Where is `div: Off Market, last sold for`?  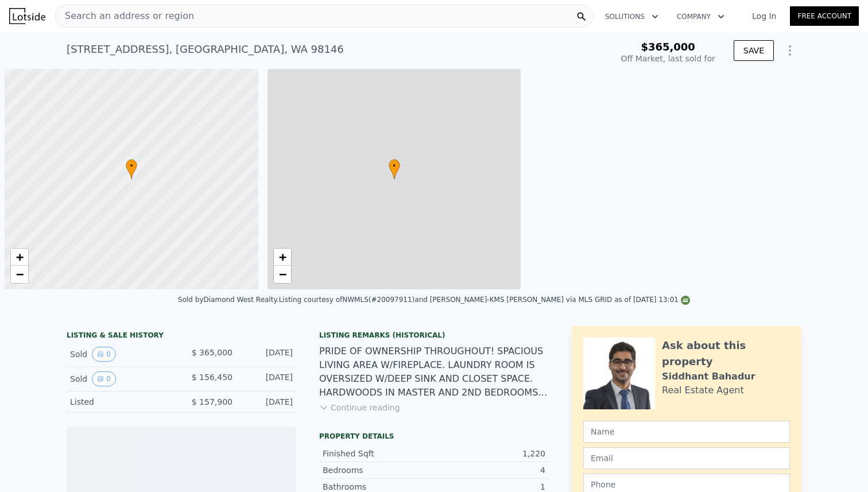 div: Off Market, last sold for is located at coordinates (668, 58).